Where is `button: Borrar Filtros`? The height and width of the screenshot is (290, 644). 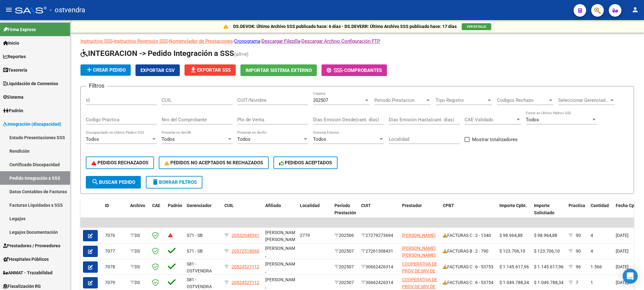 button: Borrar Filtros is located at coordinates (174, 182).